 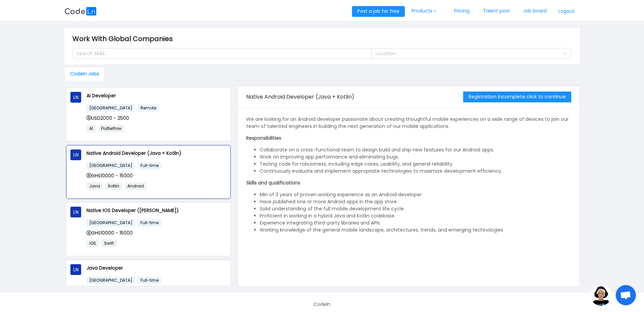 What do you see at coordinates (415, 229) in the screenshot?
I see `li: Working knowledge of the general mobile landscape, architectures, trends, and emerging technologies` at bounding box center [415, 229].